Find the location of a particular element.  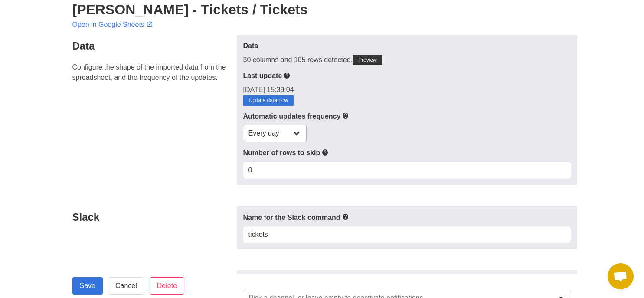

label: Number of rows to skip is located at coordinates (407, 152).